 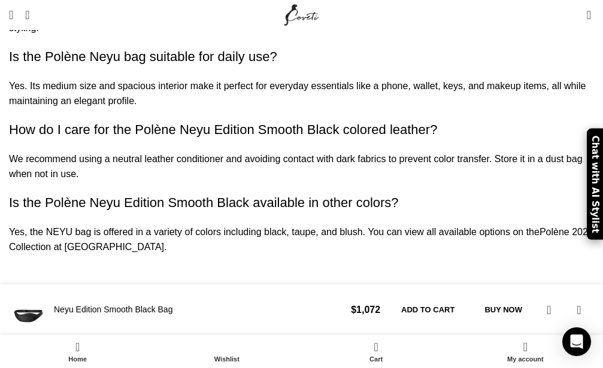 I want to click on span: My account, so click(x=525, y=359).